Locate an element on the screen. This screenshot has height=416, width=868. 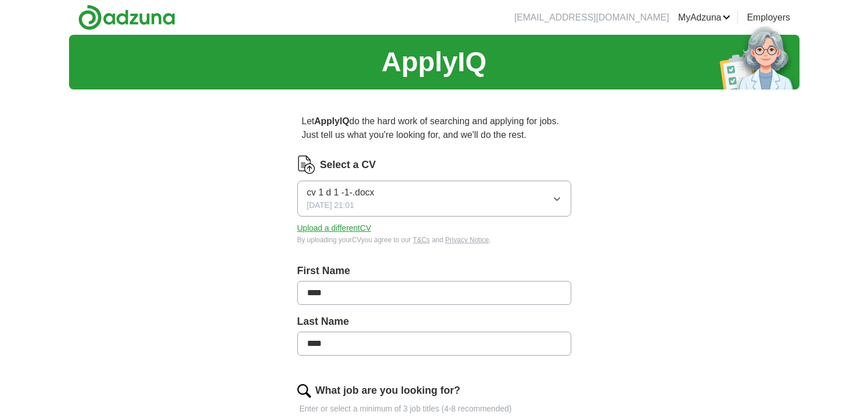
img: search.png is located at coordinates (304, 391).